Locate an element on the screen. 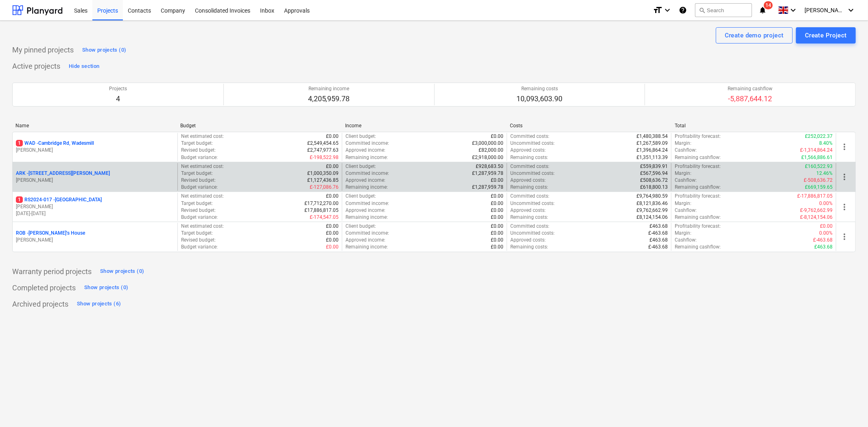 The height and width of the screenshot is (427, 868). p: Completed projects is located at coordinates (44, 288).